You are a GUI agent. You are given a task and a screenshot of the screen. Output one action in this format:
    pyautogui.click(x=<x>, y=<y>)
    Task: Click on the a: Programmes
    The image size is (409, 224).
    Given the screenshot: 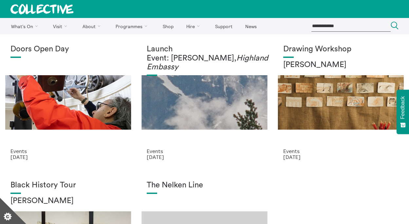 What is the action you would take?
    pyautogui.click(x=133, y=26)
    